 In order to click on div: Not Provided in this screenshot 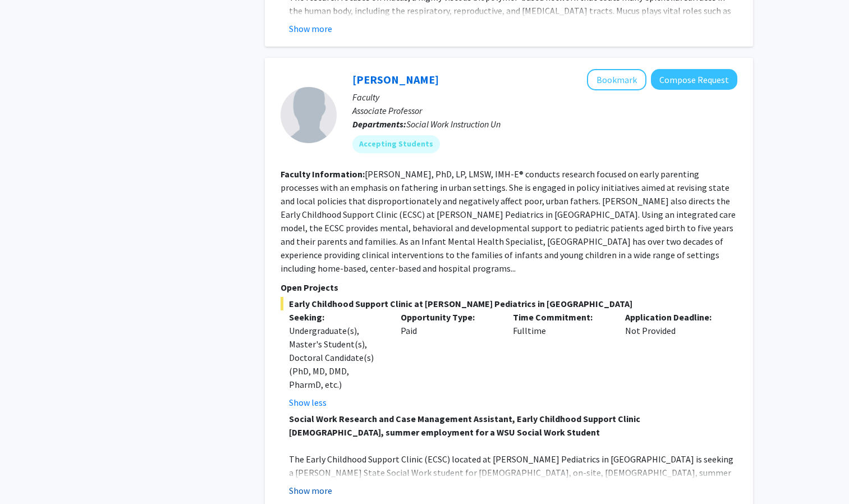, I will do `click(673, 360)`.